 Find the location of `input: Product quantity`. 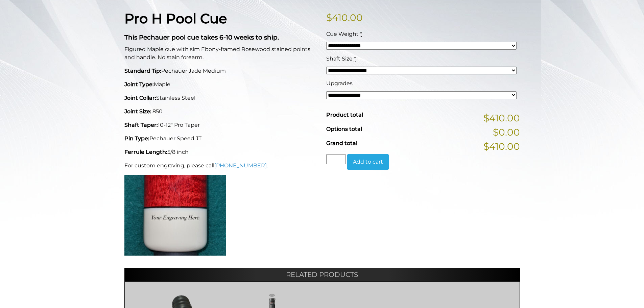

input: Product quantity is located at coordinates (336, 159).